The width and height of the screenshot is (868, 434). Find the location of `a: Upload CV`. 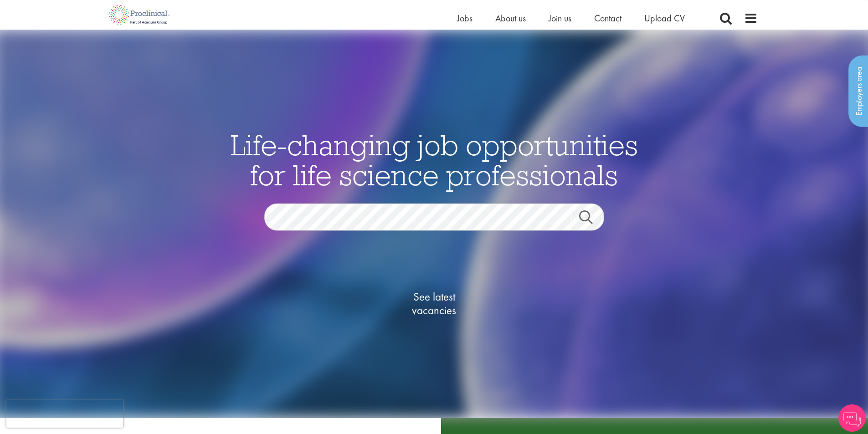

a: Upload CV is located at coordinates (664, 18).